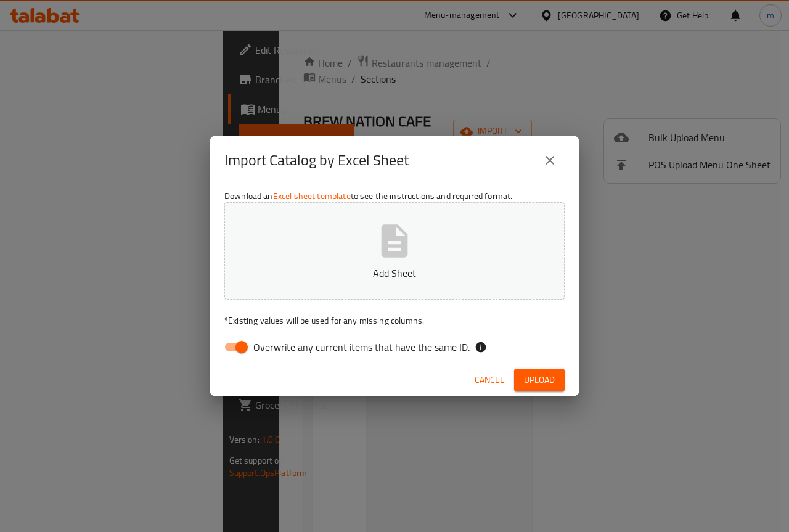  Describe the element at coordinates (394, 251) in the screenshot. I see `button: Add Sheet` at that location.